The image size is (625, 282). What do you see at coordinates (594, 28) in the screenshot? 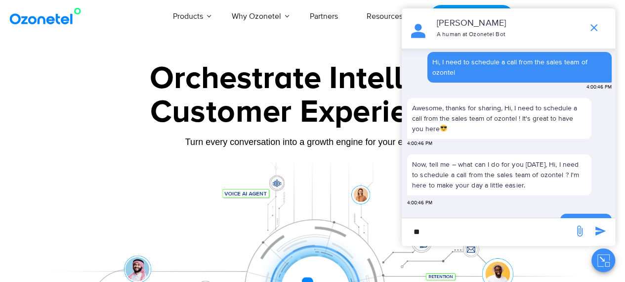
I see `span: end chat or minimize` at bounding box center [594, 28].